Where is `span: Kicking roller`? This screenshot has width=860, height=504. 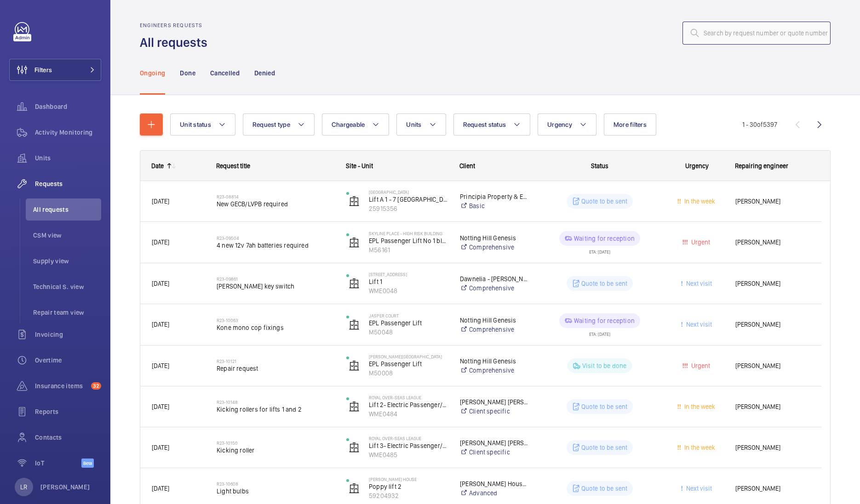 span: Kicking roller is located at coordinates (275, 451).